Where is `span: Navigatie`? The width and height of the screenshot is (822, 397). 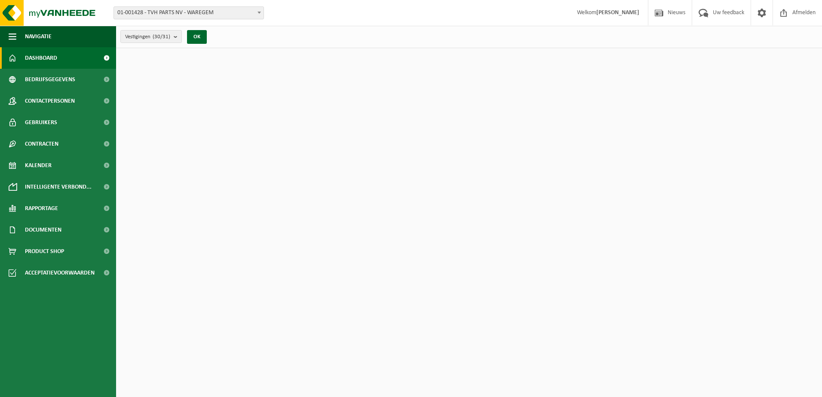
span: Navigatie is located at coordinates (38, 37).